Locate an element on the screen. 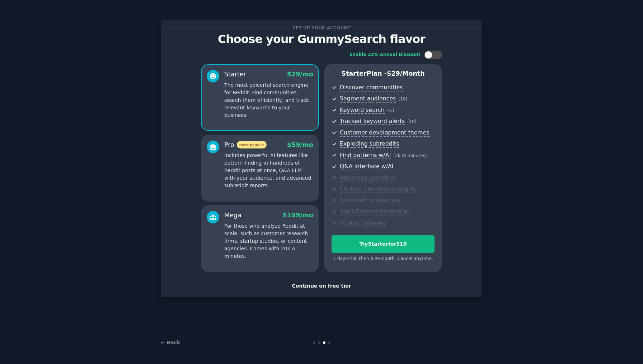 The width and height of the screenshot is (643, 364). span: Discover communities is located at coordinates (371, 87).